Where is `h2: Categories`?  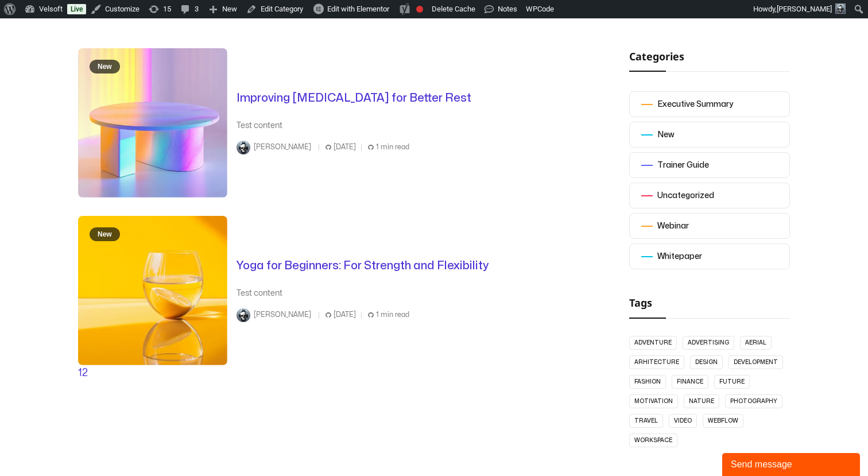
h2: Categories is located at coordinates (709, 56).